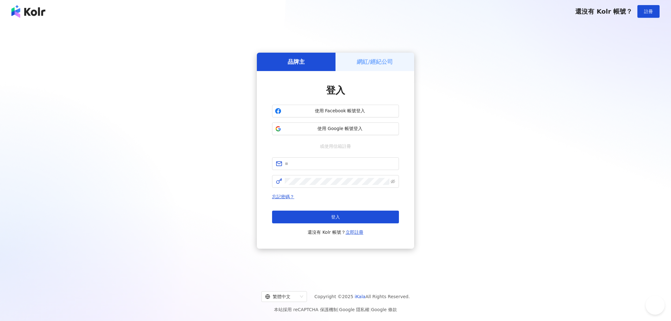 Image resolution: width=671 pixels, height=321 pixels. Describe the element at coordinates (296, 62) in the screenshot. I see `h5: 品牌主` at that location.